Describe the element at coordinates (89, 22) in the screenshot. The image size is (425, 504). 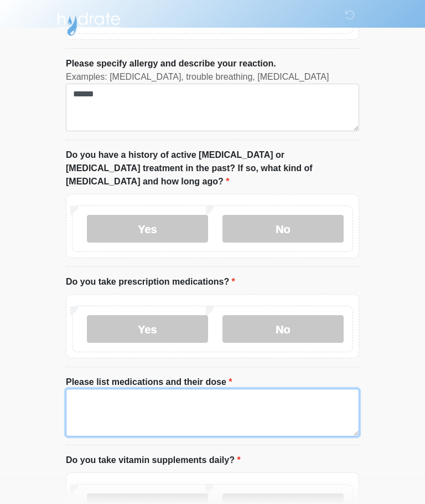
I see `img: Hydrate IV Bar - Arcadia Logo` at that location.